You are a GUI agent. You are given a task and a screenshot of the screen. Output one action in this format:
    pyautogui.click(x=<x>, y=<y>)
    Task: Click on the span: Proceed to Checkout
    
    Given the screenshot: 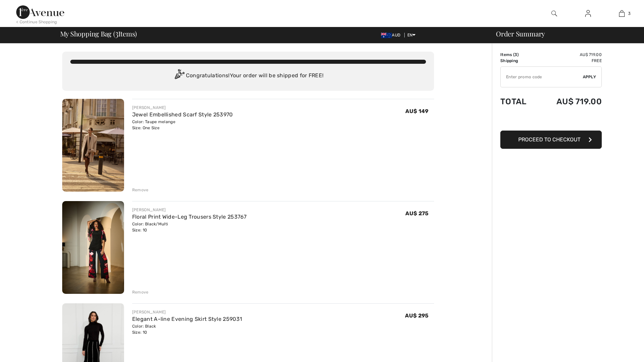 What is the action you would take?
    pyautogui.click(x=549, y=140)
    